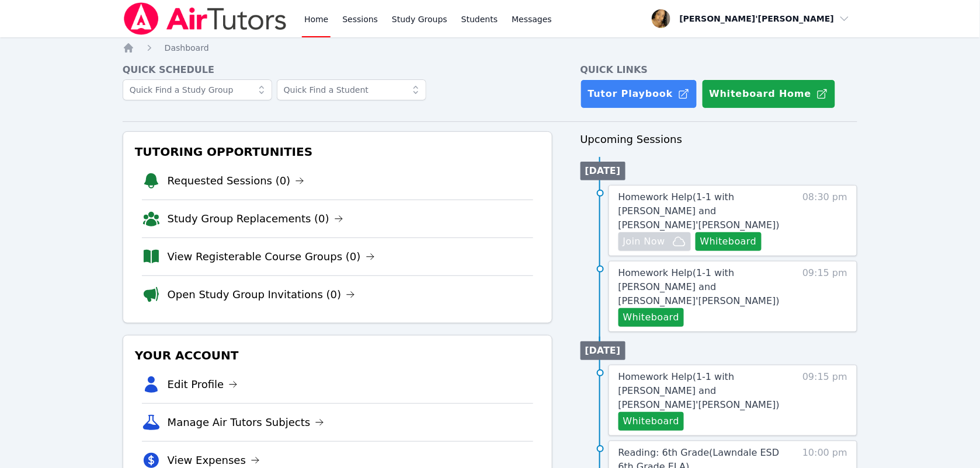  What do you see at coordinates (644, 242) in the screenshot?
I see `span: Join Now` at bounding box center [644, 242].